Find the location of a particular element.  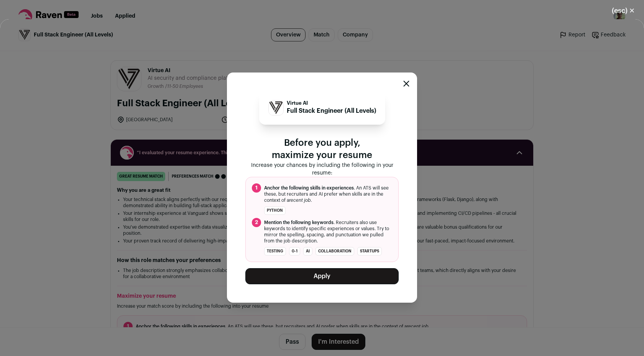

li: testing is located at coordinates (275, 252).